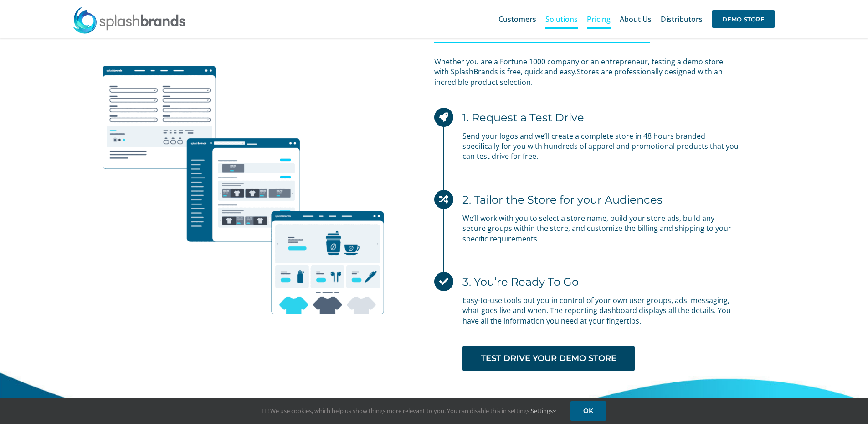  I want to click on p: We’ll work with you to select a store name, build your store ads, build any secure groups within ..., so click(601, 228).